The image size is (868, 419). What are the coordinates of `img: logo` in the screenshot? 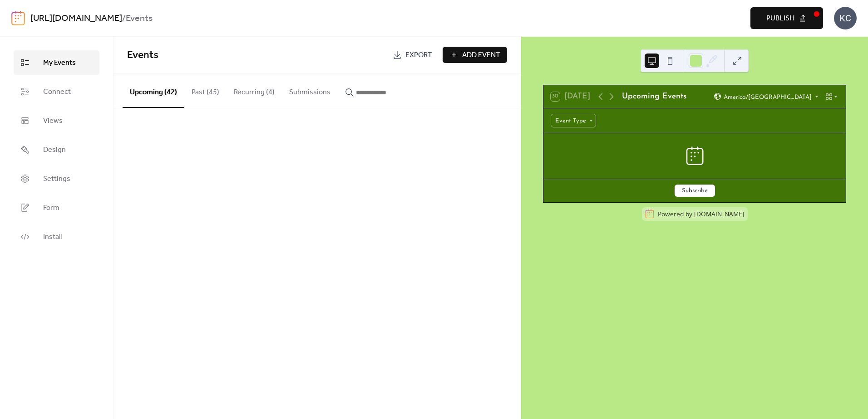 It's located at (18, 18).